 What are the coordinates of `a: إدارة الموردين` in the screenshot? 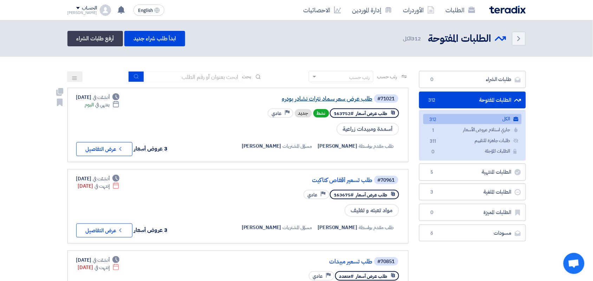 It's located at (372, 10).